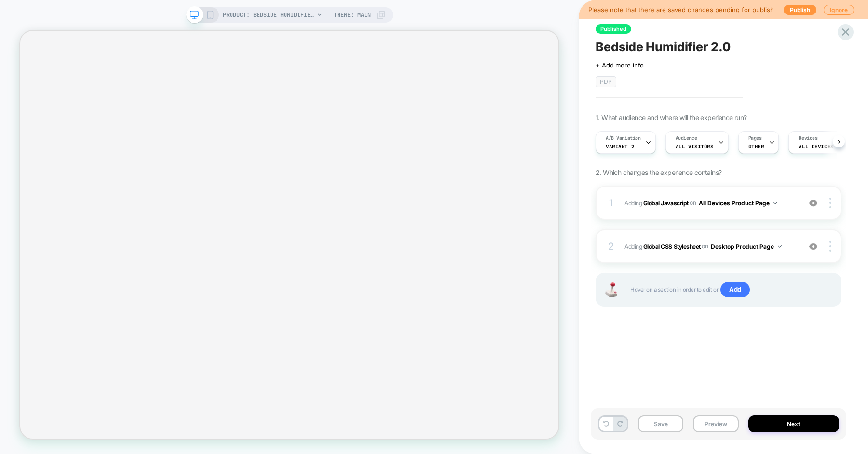 The image size is (868, 454). I want to click on button: All Devices Product Page, so click(738, 203).